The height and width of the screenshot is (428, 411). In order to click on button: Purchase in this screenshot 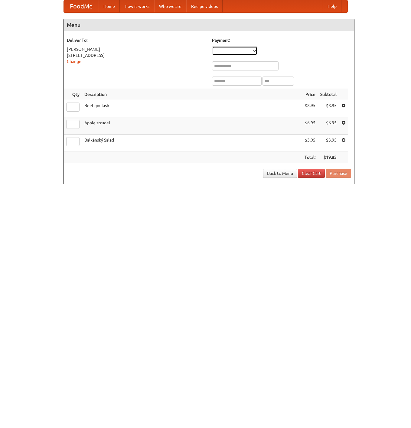, I will do `click(339, 173)`.